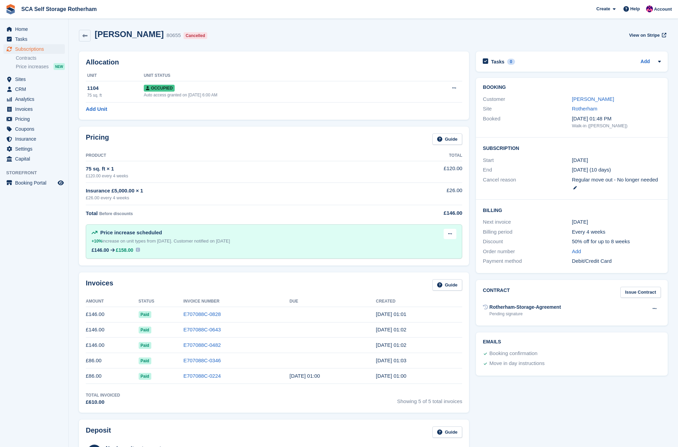 Image resolution: width=678 pixels, height=447 pixels. What do you see at coordinates (511, 62) in the screenshot?
I see `div: 0` at bounding box center [511, 62].